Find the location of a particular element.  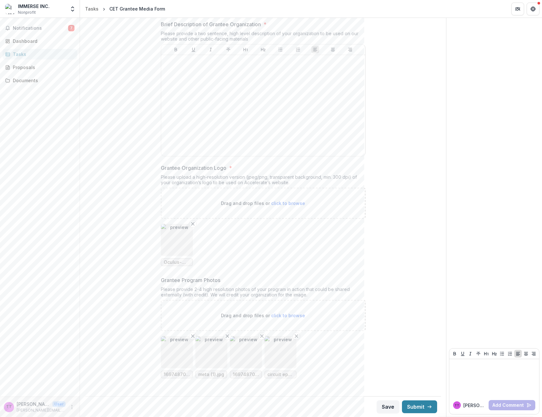

span: 1697487036217 (1).jpg is located at coordinates (177, 374).